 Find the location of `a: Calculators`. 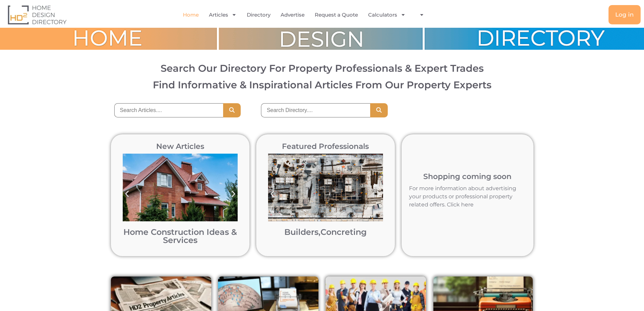

a: Calculators is located at coordinates (387, 15).